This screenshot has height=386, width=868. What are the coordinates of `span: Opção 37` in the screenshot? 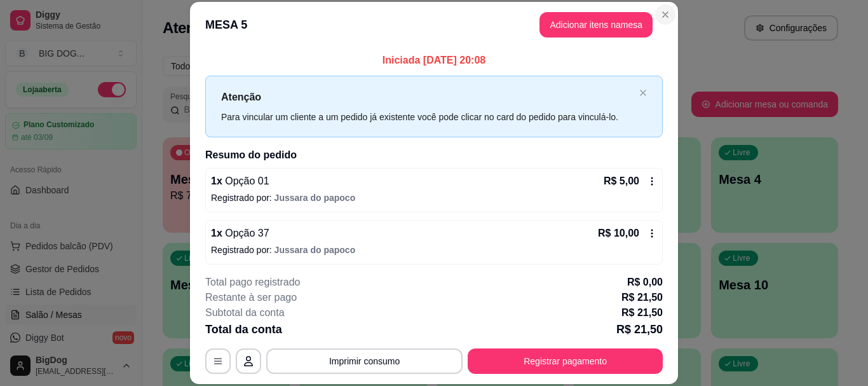 It's located at (246, 233).